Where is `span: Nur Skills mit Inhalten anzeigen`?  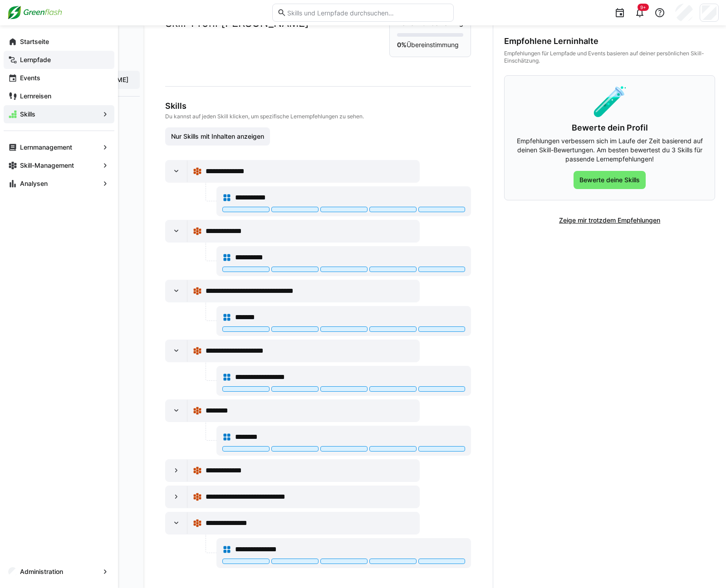
span: Nur Skills mit Inhalten anzeigen is located at coordinates (217, 136).